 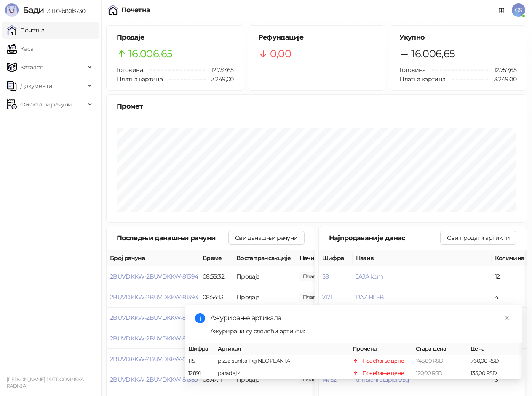 What do you see at coordinates (216, 297) in the screenshot?
I see `td: 08:54:13` at bounding box center [216, 297].